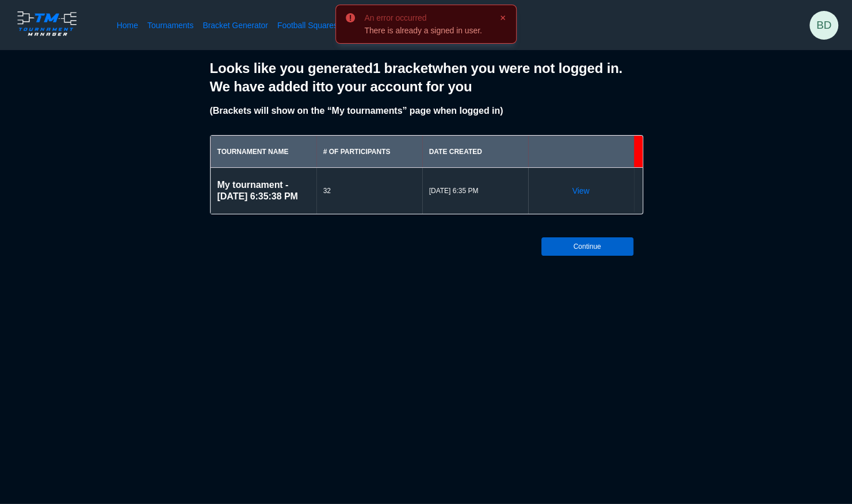  What do you see at coordinates (127, 25) in the screenshot?
I see `a: Home` at bounding box center [127, 25].